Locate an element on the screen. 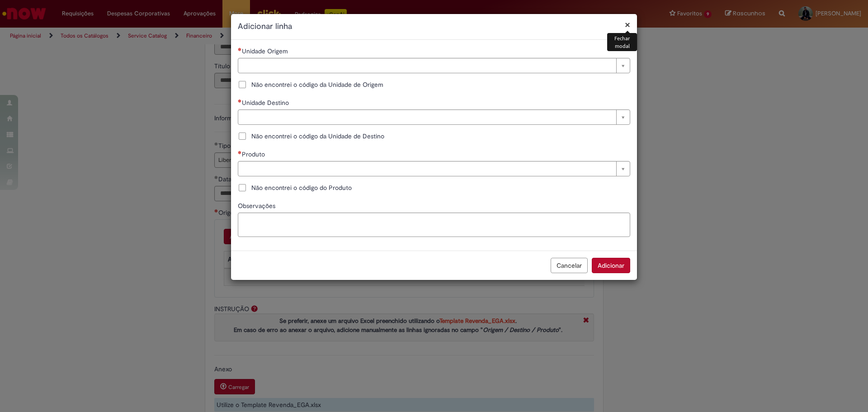 The width and height of the screenshot is (868, 412). a: Limpar campo Unidade Destino is located at coordinates (434, 117).